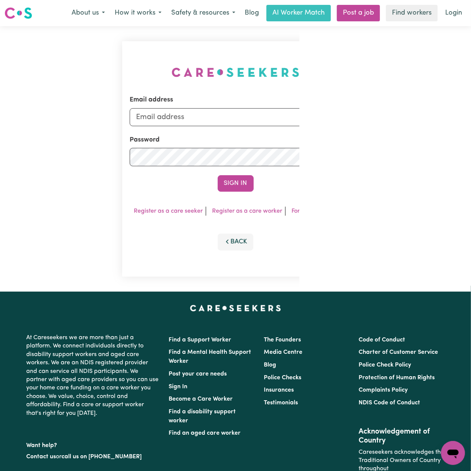  I want to click on a: Careseekers logo, so click(18, 13).